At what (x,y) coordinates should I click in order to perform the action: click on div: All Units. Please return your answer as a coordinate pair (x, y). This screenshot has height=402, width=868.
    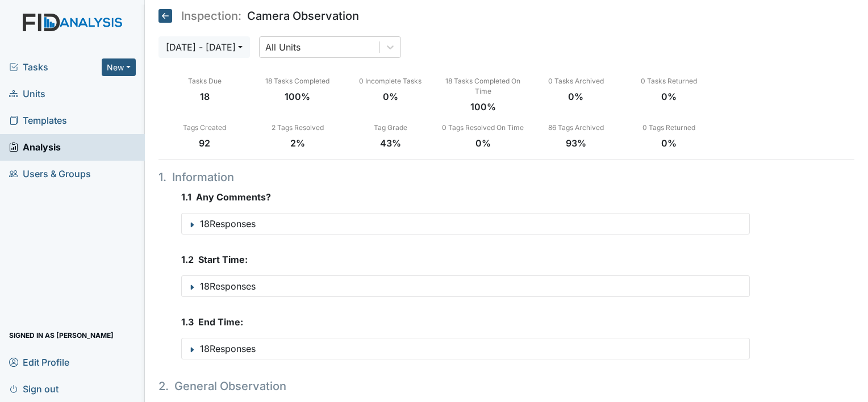
    Looking at the image, I should click on (283, 47).